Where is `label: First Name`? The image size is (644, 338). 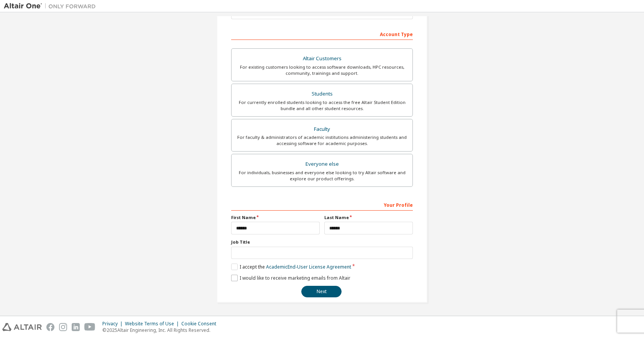
label: First Name is located at coordinates (275, 218).